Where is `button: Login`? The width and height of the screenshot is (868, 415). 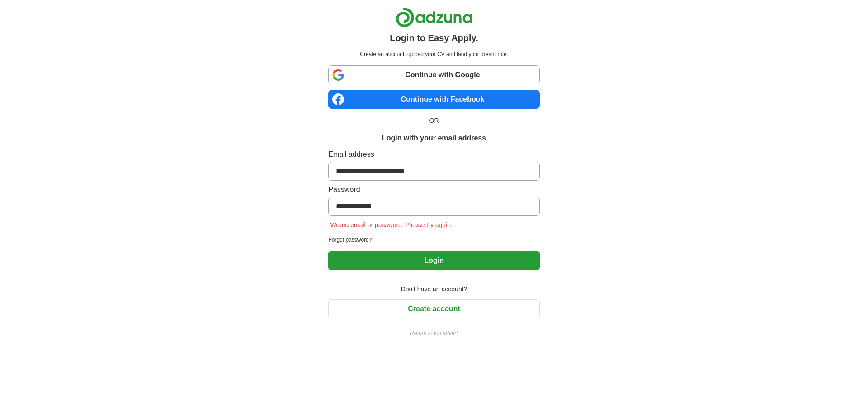 button: Login is located at coordinates (434, 261).